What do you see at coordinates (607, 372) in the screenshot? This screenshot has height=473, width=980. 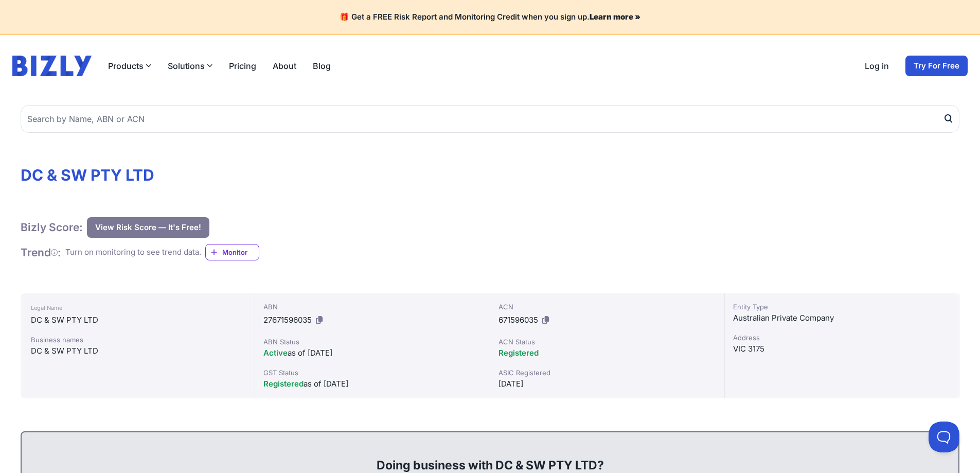 I see `div: ASIC Registered` at bounding box center [607, 372].